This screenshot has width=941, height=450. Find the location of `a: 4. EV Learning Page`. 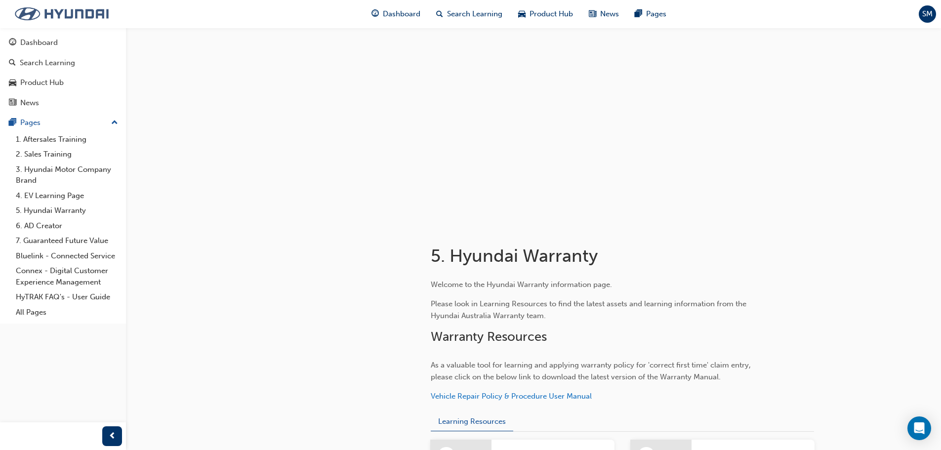

a: 4. EV Learning Page is located at coordinates (67, 196).